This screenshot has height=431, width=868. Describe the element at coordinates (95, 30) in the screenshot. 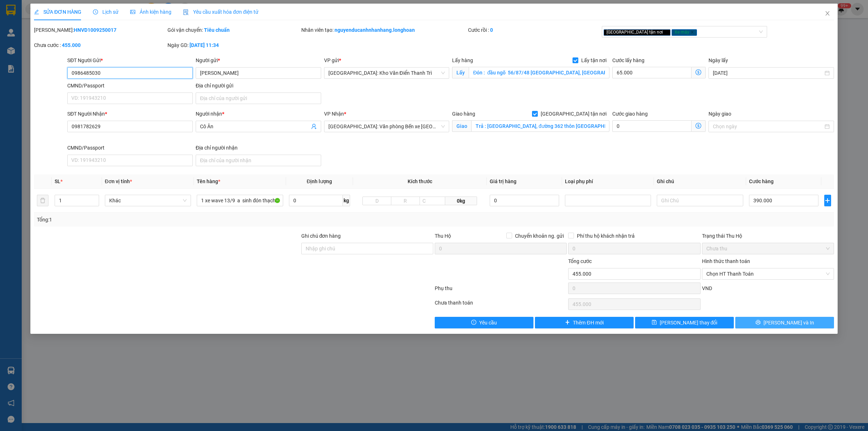

I see `b: HNVD1009250017` at that location.